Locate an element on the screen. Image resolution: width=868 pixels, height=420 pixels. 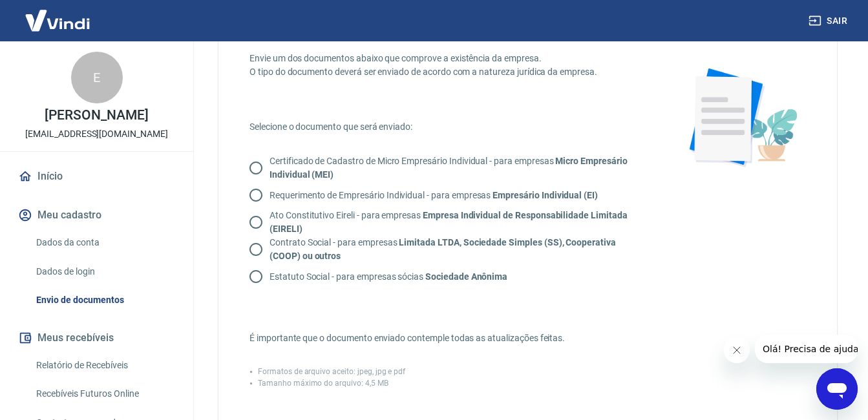
strong: Limitada LTDA, Sociedade Simples (SS), Cooperativa (COOP) ou outros is located at coordinates (443, 248).